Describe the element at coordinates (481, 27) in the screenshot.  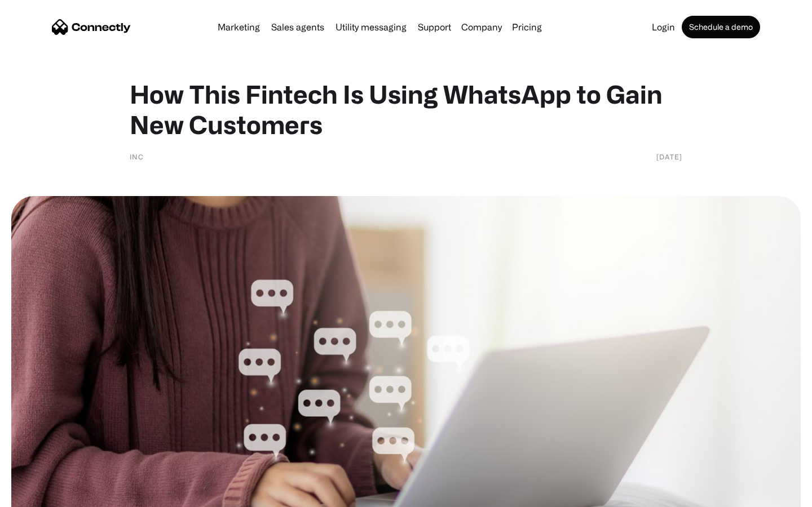
I see `div: Company` at that location.